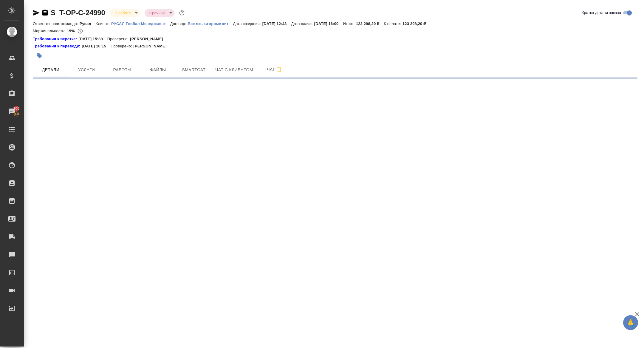 The image size is (644, 348). What do you see at coordinates (179, 24) in the screenshot?
I see `p: Договор:` at bounding box center [179, 24].